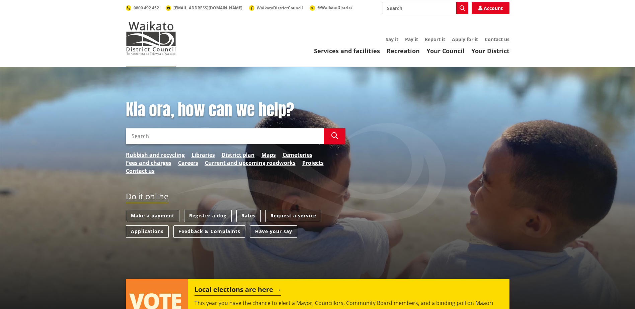 The image size is (635, 309). Describe the element at coordinates (147, 232) in the screenshot. I see `a: Applications` at that location.